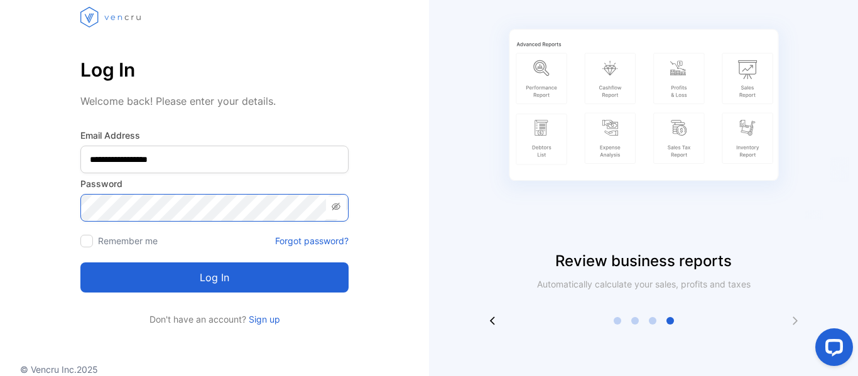 This screenshot has height=376, width=858. I want to click on button: Open LiveChat chat widget, so click(29, 24).